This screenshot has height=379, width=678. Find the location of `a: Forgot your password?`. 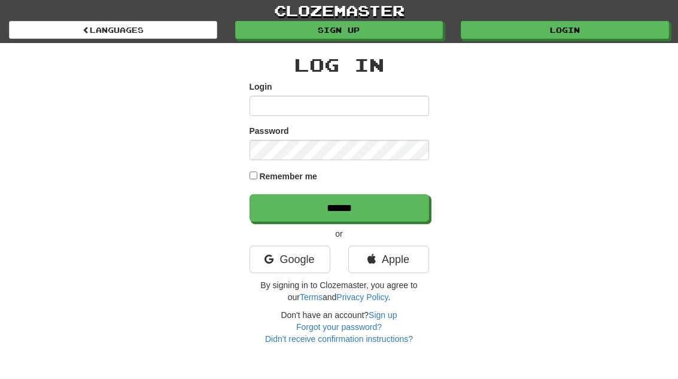

a: Forgot your password? is located at coordinates (338, 327).